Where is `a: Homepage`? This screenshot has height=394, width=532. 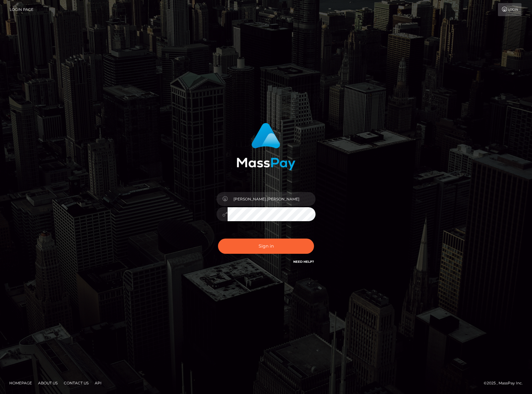
a: Homepage is located at coordinates (21, 383).